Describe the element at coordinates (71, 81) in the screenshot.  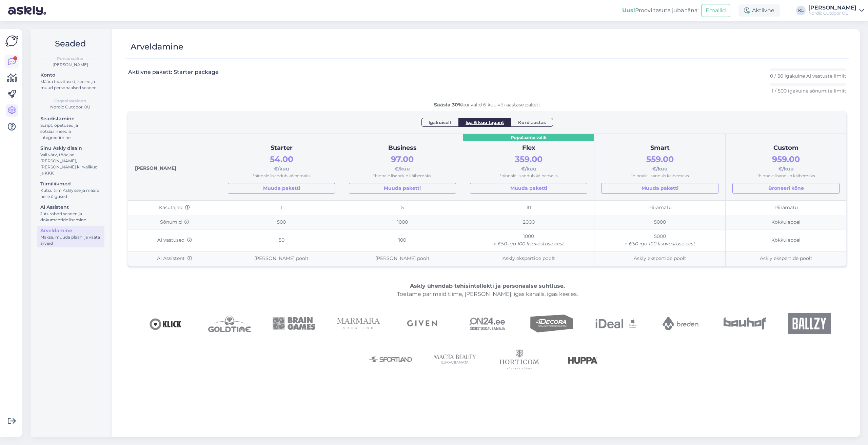
I see `a: KontoMäära teavitused, keeled ja muud personaalsed seaded` at that location.